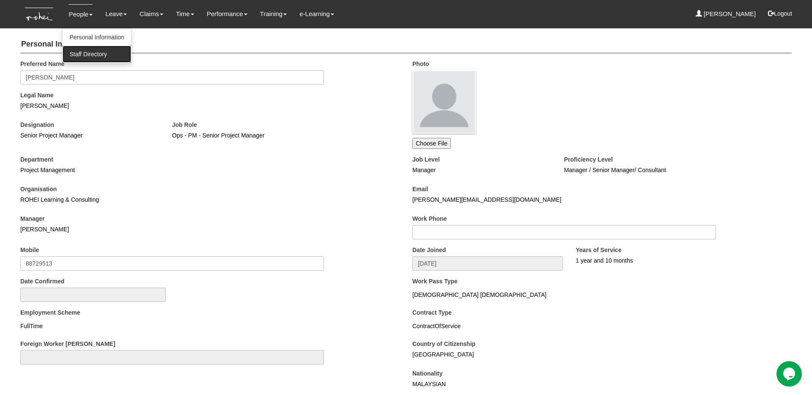  I want to click on a: Leave, so click(116, 14).